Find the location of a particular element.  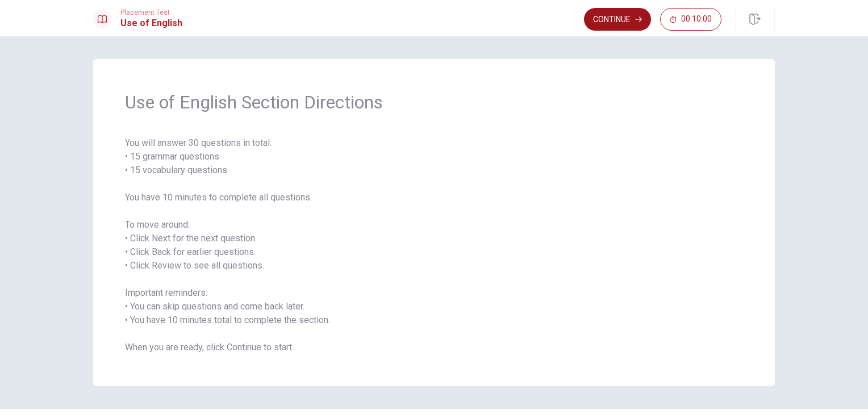

button: 00:10:00 is located at coordinates (690, 20).